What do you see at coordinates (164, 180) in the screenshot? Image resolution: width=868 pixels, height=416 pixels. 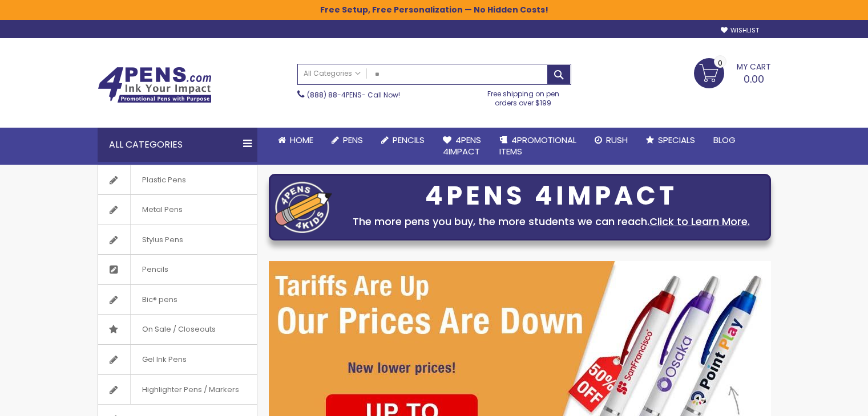 I see `span: Plastic Pens` at bounding box center [164, 180].